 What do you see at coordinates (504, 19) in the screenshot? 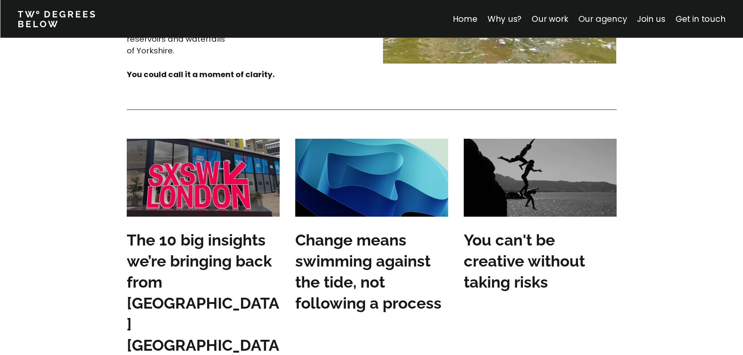
I see `a: Why us?` at bounding box center [504, 19].